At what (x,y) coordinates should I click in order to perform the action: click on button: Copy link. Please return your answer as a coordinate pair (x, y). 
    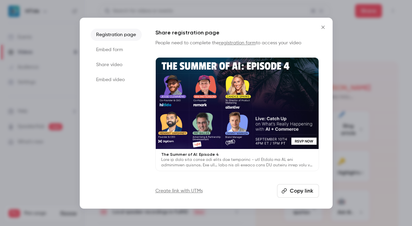
    Looking at the image, I should click on (298, 191).